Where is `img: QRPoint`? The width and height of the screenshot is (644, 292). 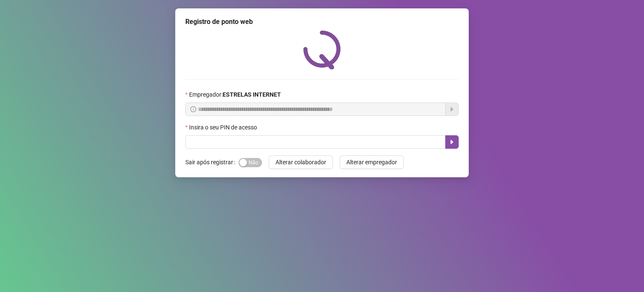 img: QRPoint is located at coordinates (322, 49).